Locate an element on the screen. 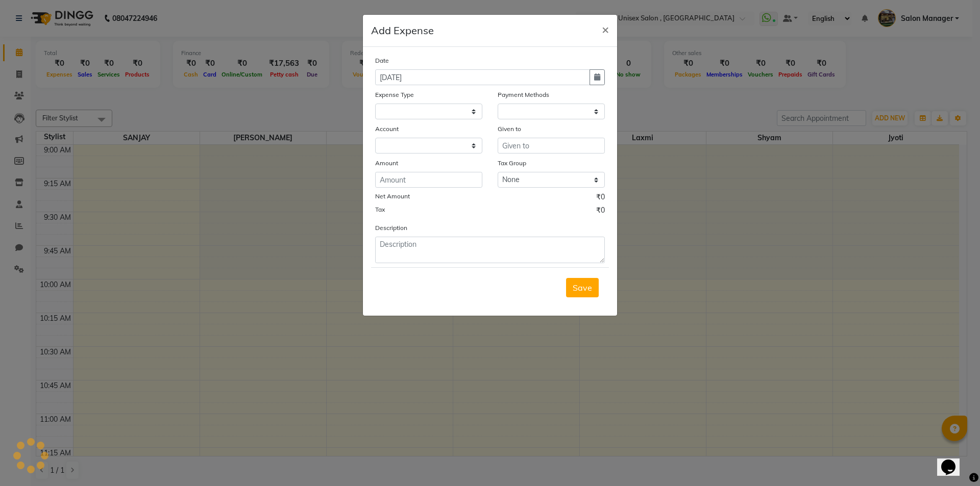 This screenshot has width=980, height=486. label: Account is located at coordinates (387, 129).